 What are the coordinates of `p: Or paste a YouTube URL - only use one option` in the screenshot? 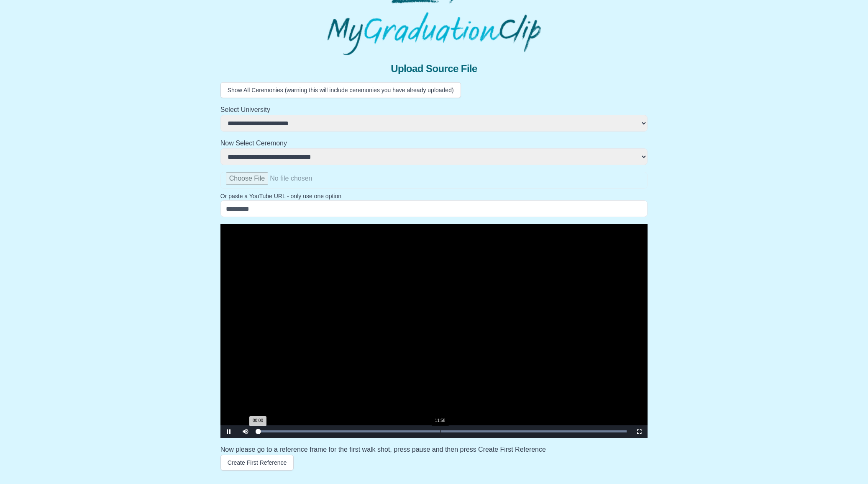 It's located at (434, 196).